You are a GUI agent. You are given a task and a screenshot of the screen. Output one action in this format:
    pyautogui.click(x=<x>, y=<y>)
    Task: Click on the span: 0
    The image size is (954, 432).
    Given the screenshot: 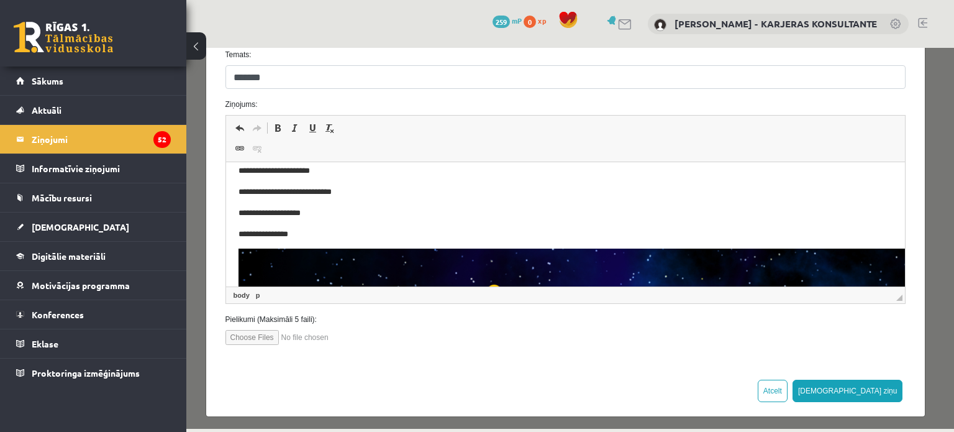 What is the action you would take?
    pyautogui.click(x=530, y=22)
    